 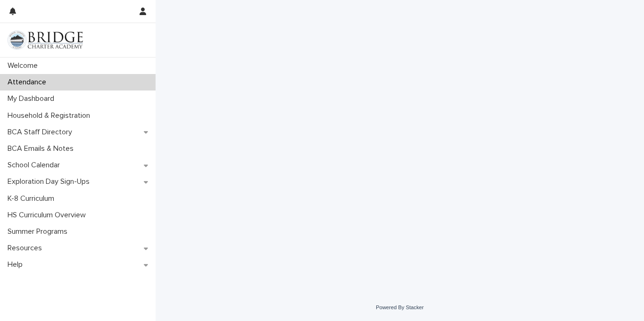 What do you see at coordinates (32, 199) in the screenshot?
I see `p: K-8 Curriculum` at bounding box center [32, 199].